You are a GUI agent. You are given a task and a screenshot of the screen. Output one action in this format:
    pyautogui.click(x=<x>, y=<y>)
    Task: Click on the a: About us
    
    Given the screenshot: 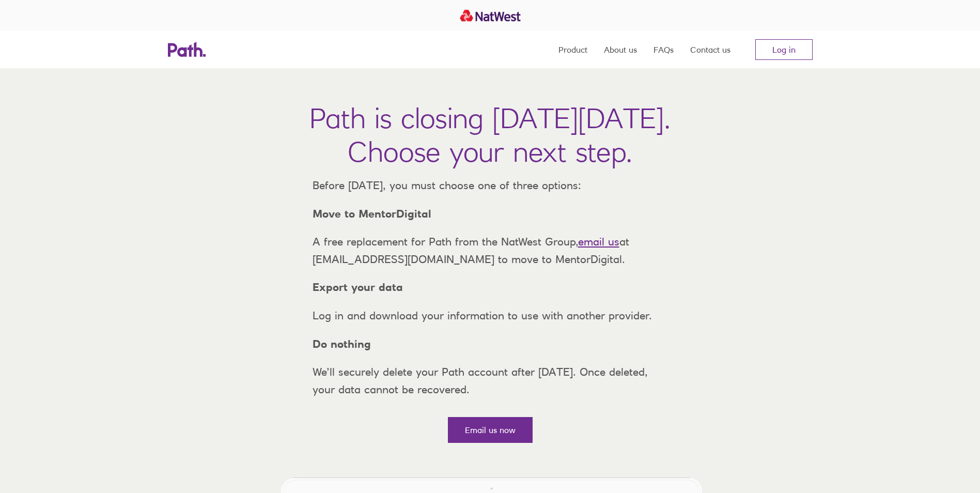 What is the action you would take?
    pyautogui.click(x=620, y=50)
    